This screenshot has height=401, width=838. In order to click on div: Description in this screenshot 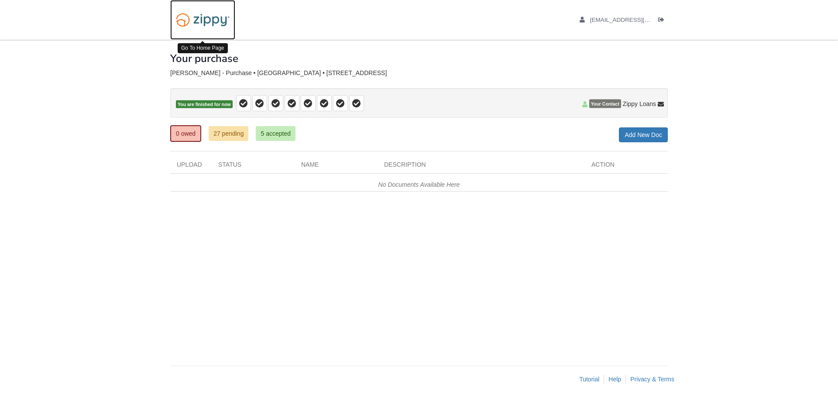, I will do `click(481, 167)`.